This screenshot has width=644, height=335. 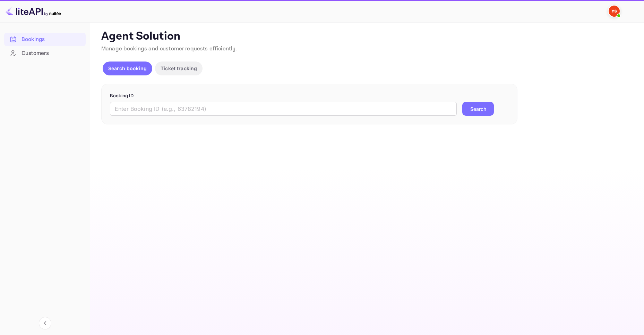 What do you see at coordinates (33, 11) in the screenshot?
I see `img: LiteAPI logo` at bounding box center [33, 11].